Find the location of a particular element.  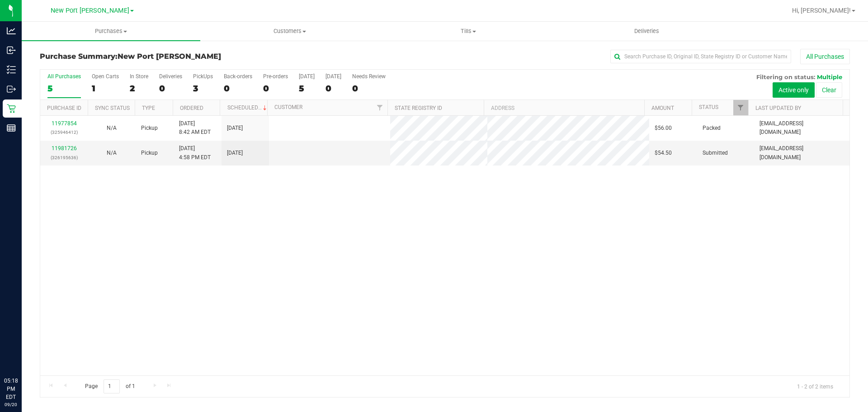

th: Address is located at coordinates (563, 108).